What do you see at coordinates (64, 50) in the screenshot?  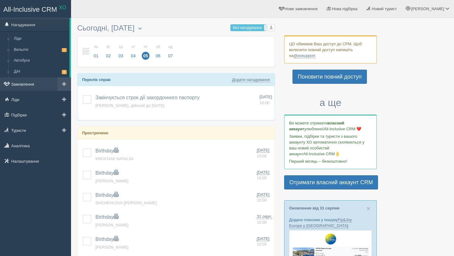 I see `span: 7` at bounding box center [64, 50].